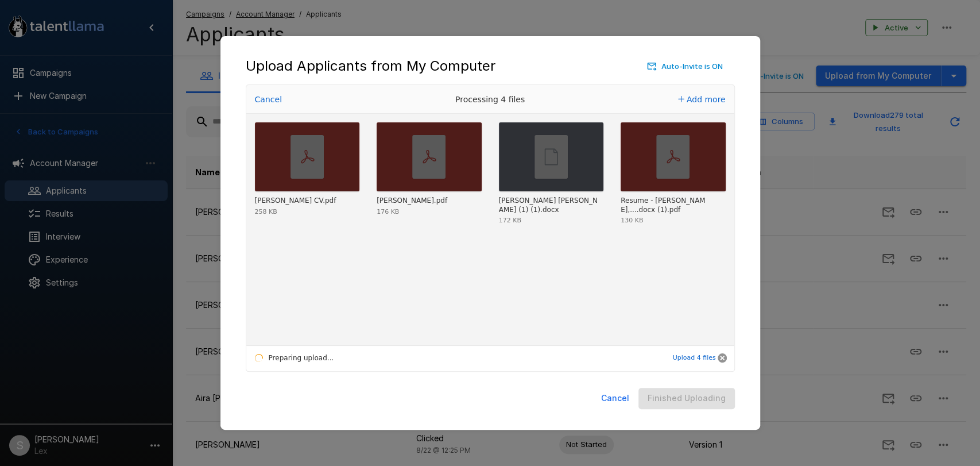 Image resolution: width=980 pixels, height=466 pixels. Describe the element at coordinates (412, 201) in the screenshot. I see `div: APRIL SOPHIA PAJO.pdf` at that location.